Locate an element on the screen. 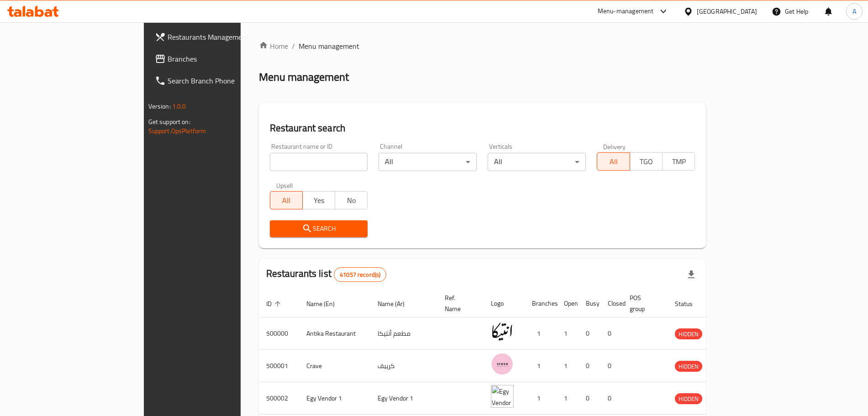 This screenshot has height=416, width=868. span: Restaurants Management is located at coordinates (224, 37).